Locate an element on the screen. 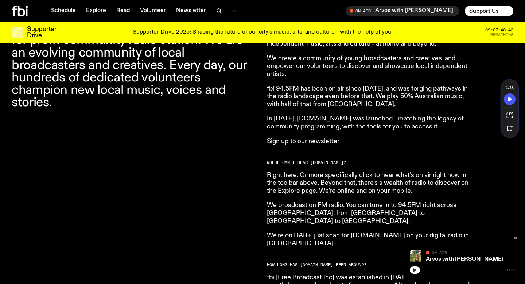 This screenshot has width=525, height=284. span: Support Us is located at coordinates (484, 11).